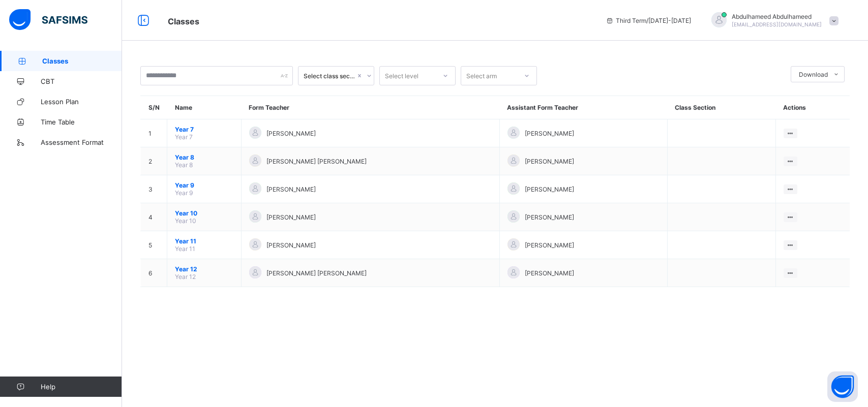 Image resolution: width=868 pixels, height=407 pixels. What do you see at coordinates (482, 76) in the screenshot?
I see `div: Select arm` at bounding box center [482, 76].